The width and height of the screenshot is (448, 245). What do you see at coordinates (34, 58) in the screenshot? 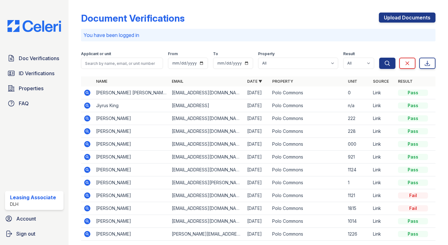
I see `a: Doc Verifications` at bounding box center [34, 58].